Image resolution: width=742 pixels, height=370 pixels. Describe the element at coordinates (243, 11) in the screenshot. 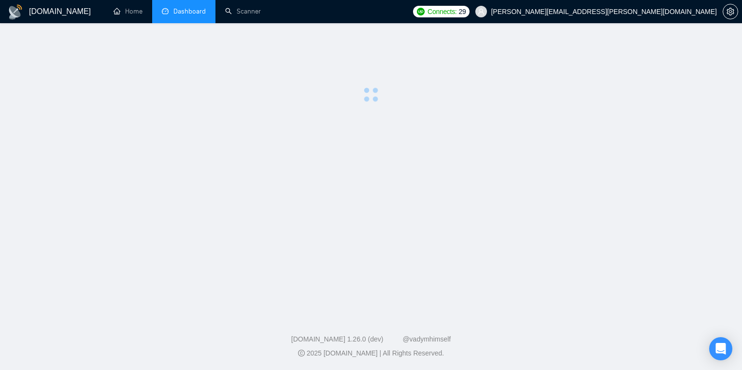

I see `a: searchScanner` at that location.